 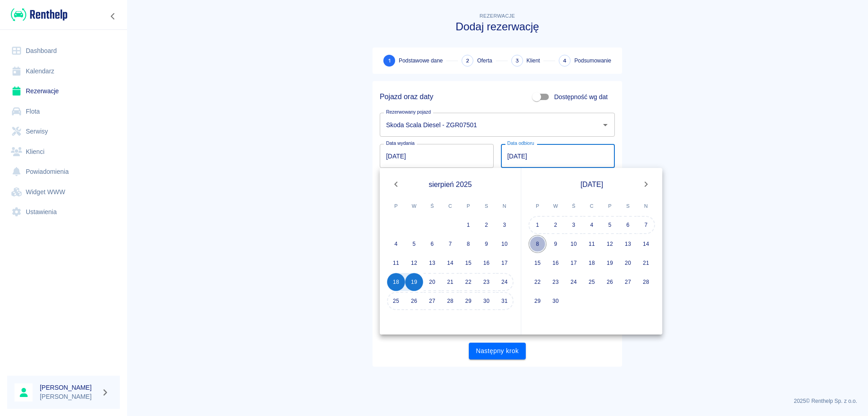 What do you see at coordinates (517, 60) in the screenshot?
I see `span: 3` at bounding box center [517, 60].